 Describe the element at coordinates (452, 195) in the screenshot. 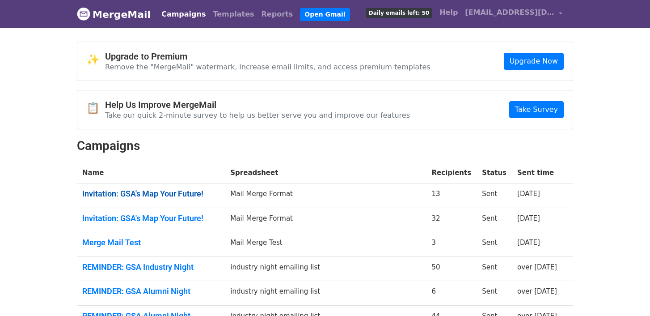

I see `td: 13` at that location.